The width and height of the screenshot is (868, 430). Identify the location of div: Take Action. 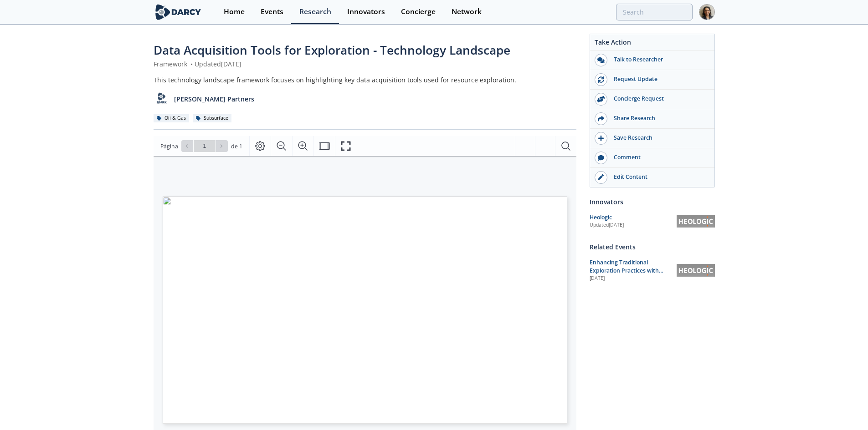
(652, 44).